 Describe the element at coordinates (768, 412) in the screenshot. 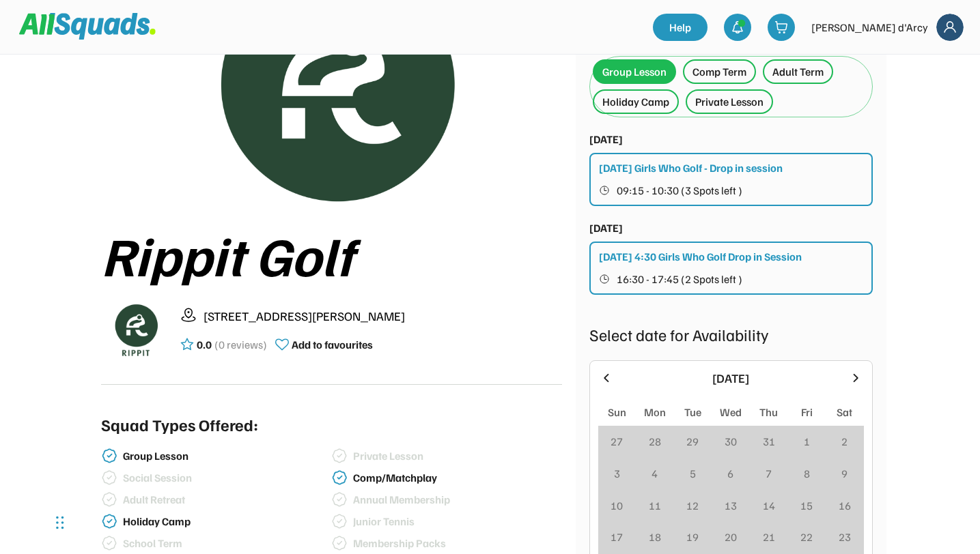

I see `div: Thu` at that location.